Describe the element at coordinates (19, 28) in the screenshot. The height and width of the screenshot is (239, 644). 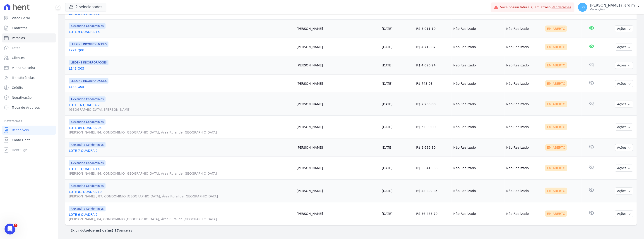
I see `span: Contratos` at that location.